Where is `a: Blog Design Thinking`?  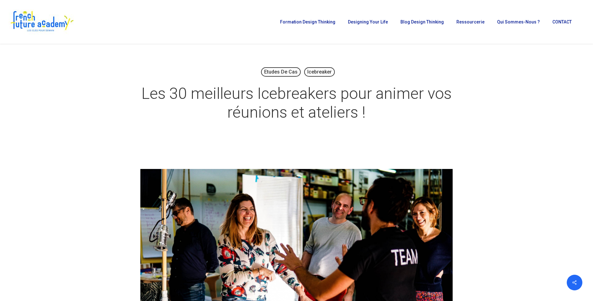
a: Blog Design Thinking is located at coordinates (422, 22).